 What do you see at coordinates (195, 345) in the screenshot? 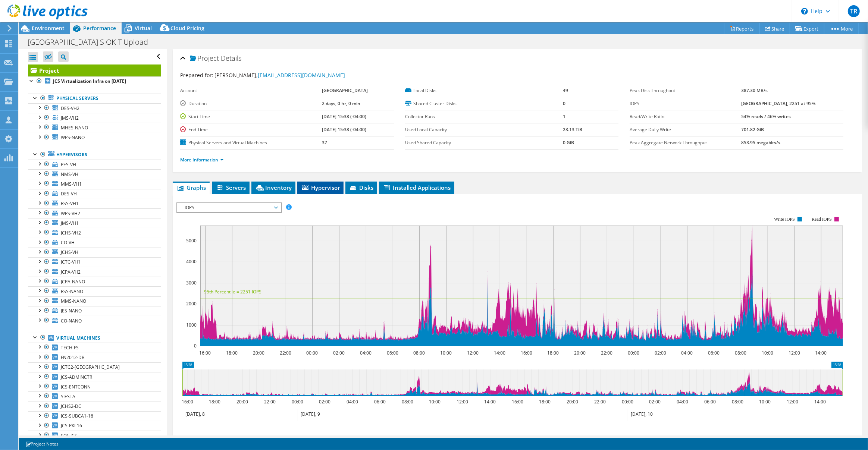
I see `text: 0` at bounding box center [195, 345].